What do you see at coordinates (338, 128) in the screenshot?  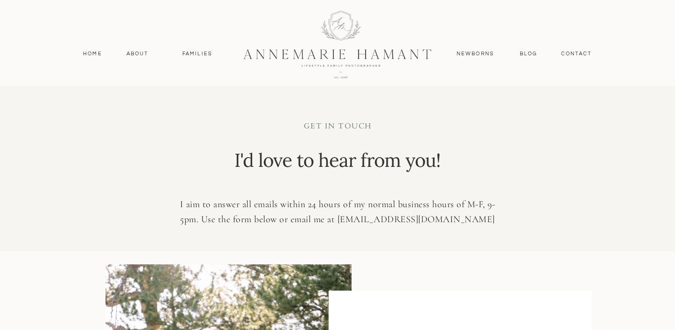 I see `p: get in touch` at bounding box center [338, 128].